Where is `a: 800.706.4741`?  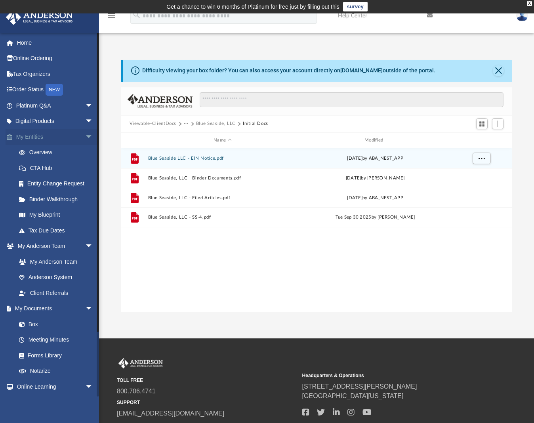
a: 800.706.4741 is located at coordinates (136, 391).